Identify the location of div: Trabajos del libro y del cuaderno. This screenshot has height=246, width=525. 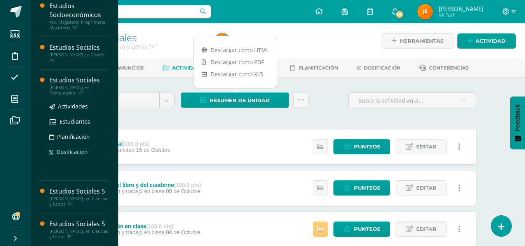
(145, 185).